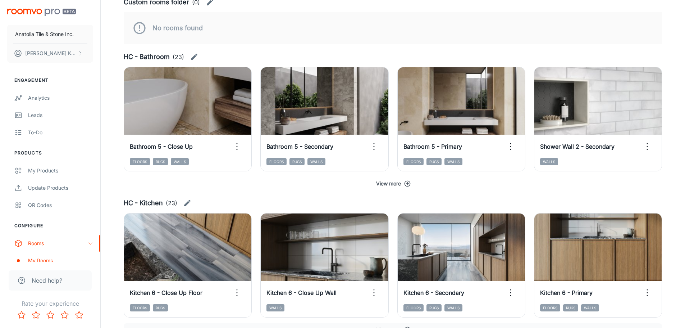 This screenshot has height=328, width=685. Describe the element at coordinates (301, 292) in the screenshot. I see `h6: Kitchen 6 - Close Up Wall` at that location.